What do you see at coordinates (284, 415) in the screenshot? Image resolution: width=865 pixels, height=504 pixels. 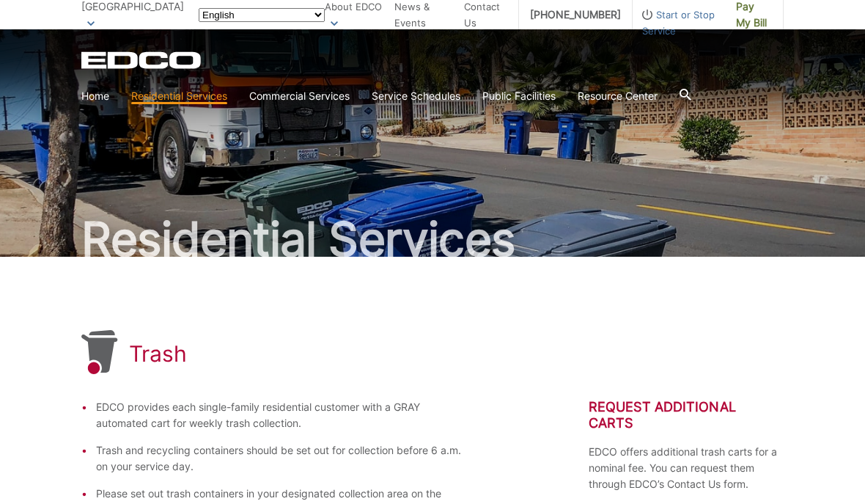 I see `li: EDCO provides each single-family residential customer with a GRAY automated cart for weekly trash...` at bounding box center [284, 415].